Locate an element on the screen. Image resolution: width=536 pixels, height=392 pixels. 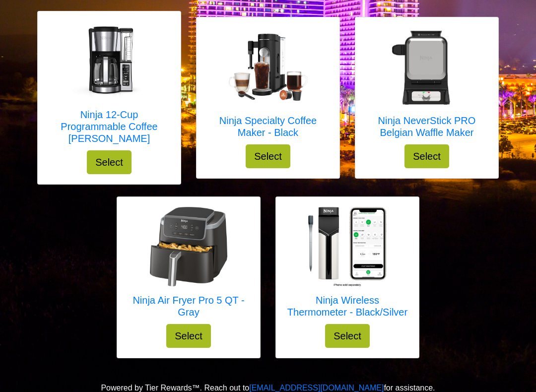
a: Ninja NeverStick PRO Belgian Waffle Maker Ninja NeverStick PRO Belgian Waffle Maker is located at coordinates (427, 86).